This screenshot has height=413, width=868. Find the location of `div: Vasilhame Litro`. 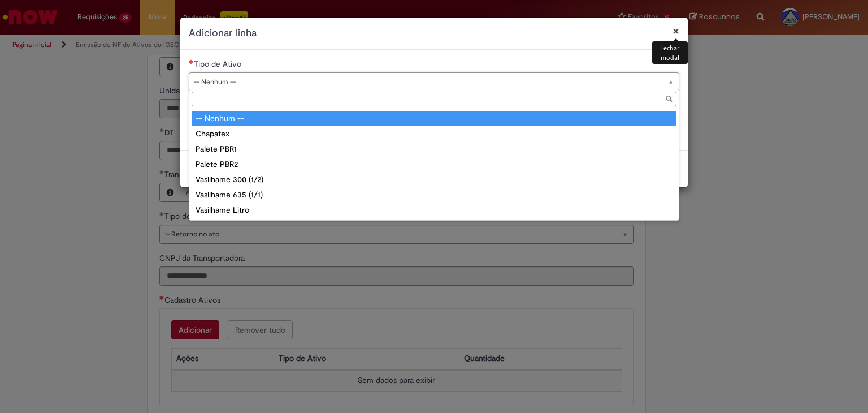

div: Vasilhame Litro is located at coordinates (434, 210).